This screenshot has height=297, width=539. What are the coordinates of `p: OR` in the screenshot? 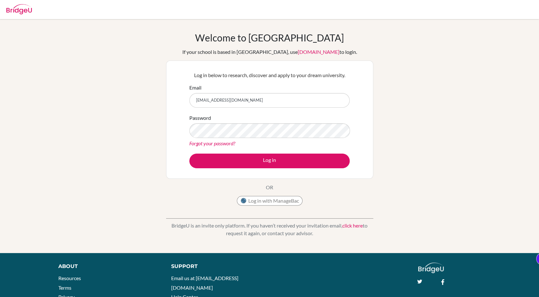 It's located at (270, 188).